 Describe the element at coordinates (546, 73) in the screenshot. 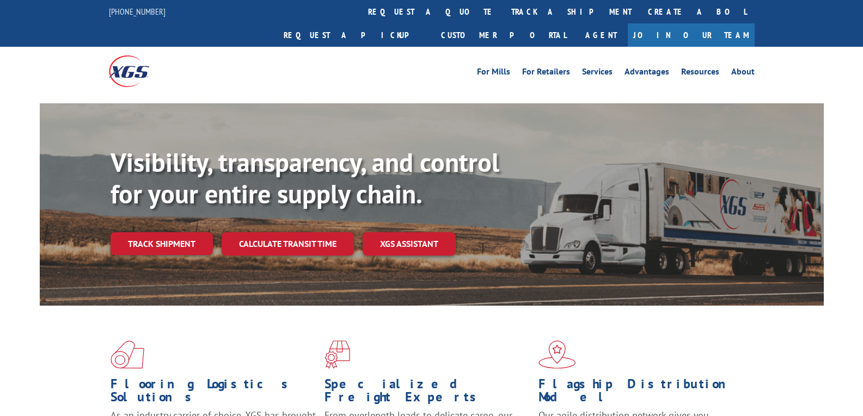

I see `a: For Retailers` at that location.